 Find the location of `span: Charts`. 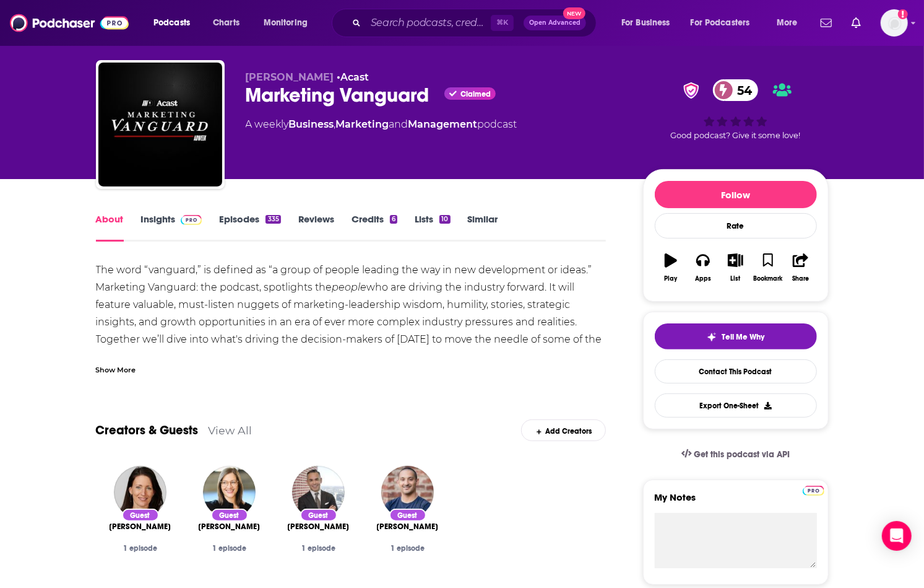

span: Charts is located at coordinates (226, 23).